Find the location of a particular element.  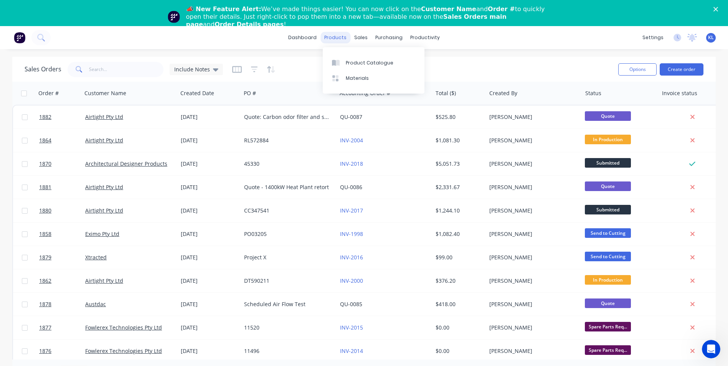

b: Order # is located at coordinates (501, 9).